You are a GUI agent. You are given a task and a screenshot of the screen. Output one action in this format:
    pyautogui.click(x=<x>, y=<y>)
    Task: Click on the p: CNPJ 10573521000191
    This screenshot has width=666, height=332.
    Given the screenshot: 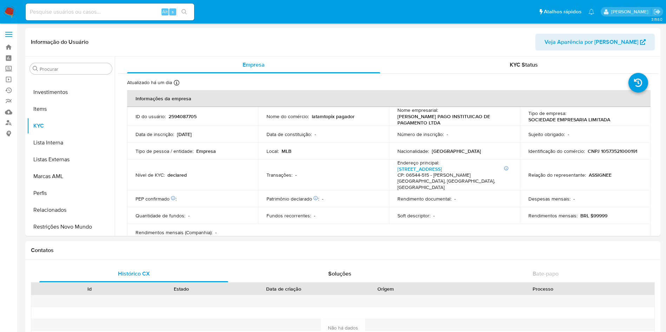 What is the action you would take?
    pyautogui.click(x=612, y=151)
    